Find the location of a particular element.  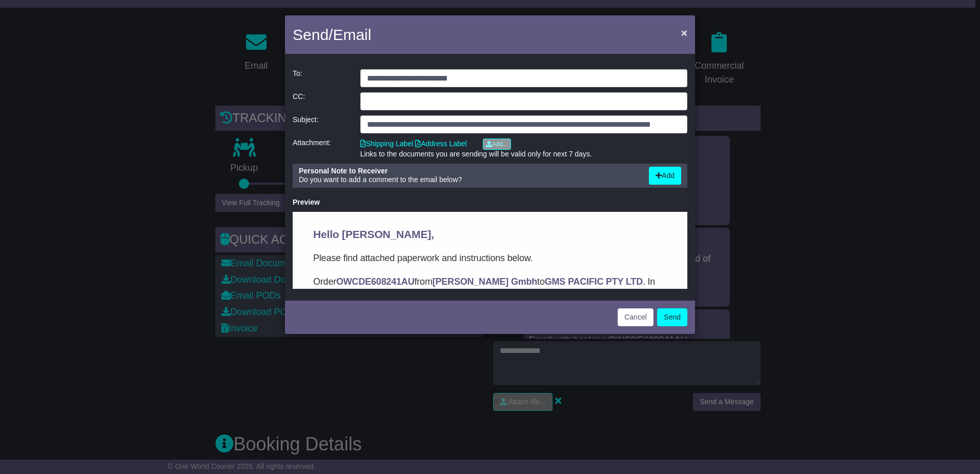

a: Add... is located at coordinates (497, 144).